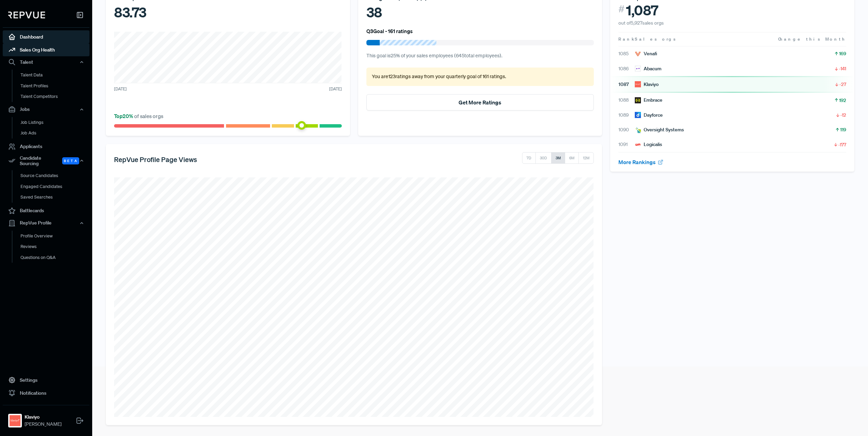 Image resolution: width=868 pixels, height=436 pixels. What do you see at coordinates (480, 77) in the screenshot?
I see `p: You are 123 ratings away from your quarterly goal of 161 ratings .` at bounding box center [480, 77].